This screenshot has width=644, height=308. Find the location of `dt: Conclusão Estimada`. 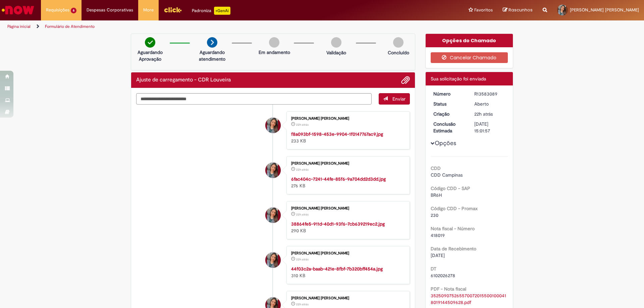

dt: Conclusão Estimada is located at coordinates (449, 128).